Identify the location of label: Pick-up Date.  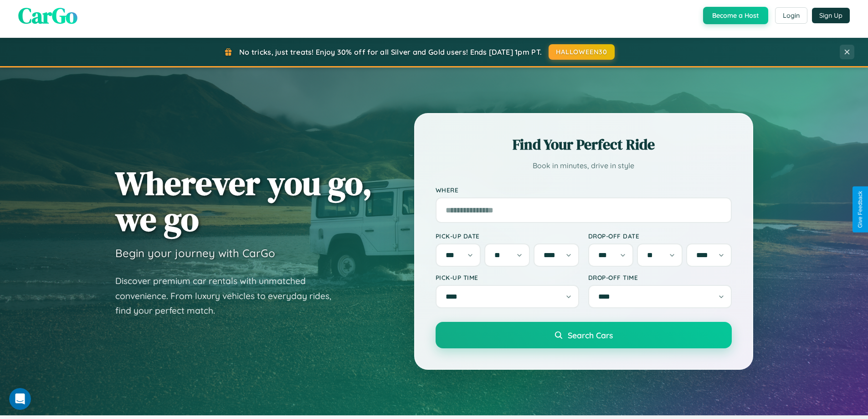
(507, 236).